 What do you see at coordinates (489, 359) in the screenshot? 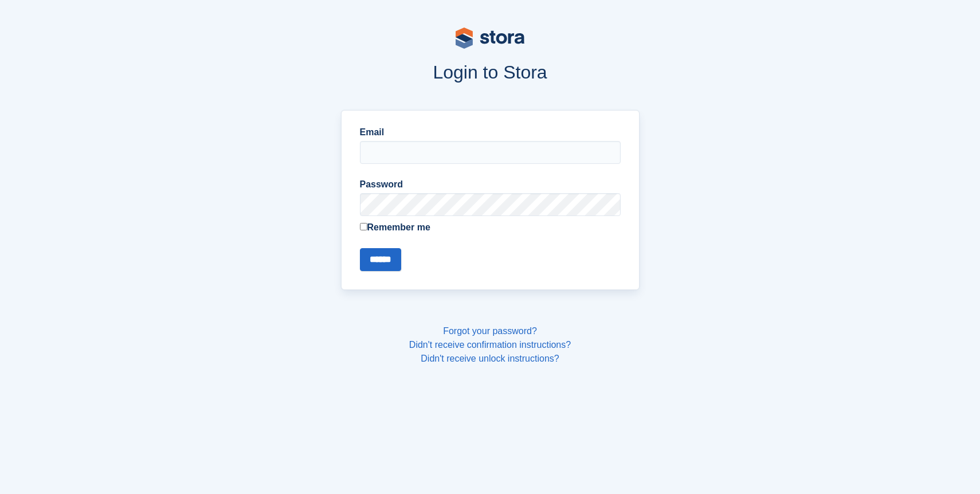
I see `a: Didn't receive unlock instructions?` at bounding box center [489, 359].